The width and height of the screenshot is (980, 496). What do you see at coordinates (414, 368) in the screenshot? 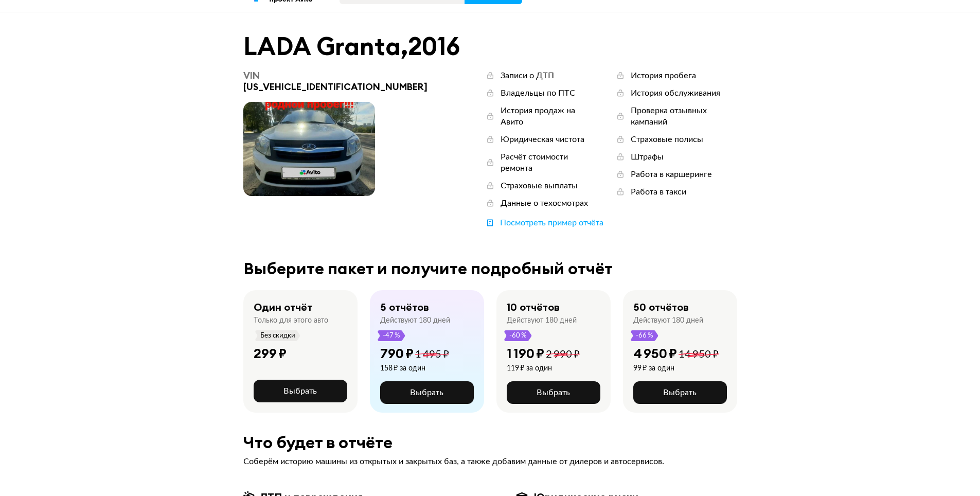
I see `div: 158 ₽ за один` at bounding box center [414, 368].